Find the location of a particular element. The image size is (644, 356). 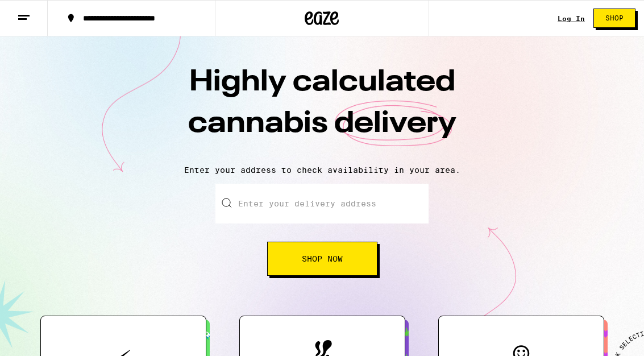

input: Enter your delivery address is located at coordinates (322, 204).